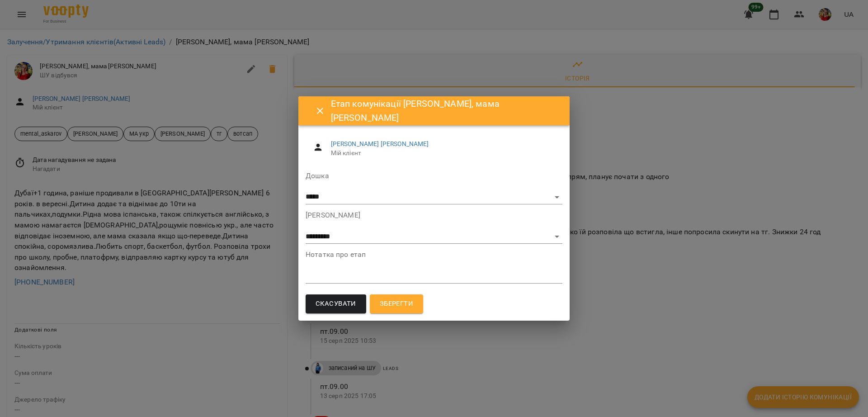 The image size is (868, 417). Describe the element at coordinates (396, 304) in the screenshot. I see `button: Зберегти` at that location.